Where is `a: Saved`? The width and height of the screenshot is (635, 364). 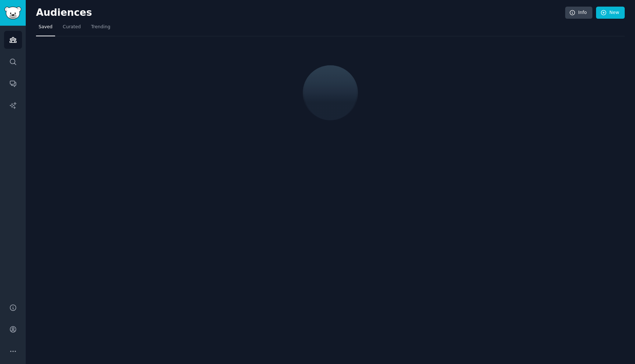 a: Saved is located at coordinates (46, 29).